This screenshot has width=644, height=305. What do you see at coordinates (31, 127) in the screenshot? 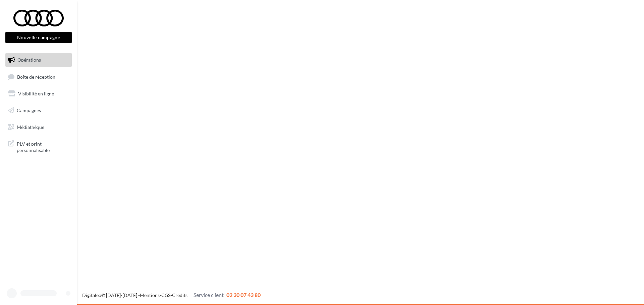
I see `span: Médiathèque` at bounding box center [31, 127].